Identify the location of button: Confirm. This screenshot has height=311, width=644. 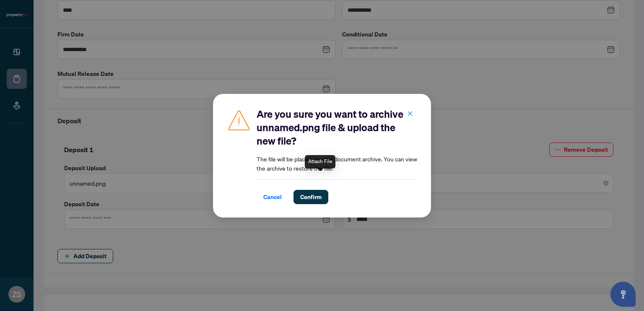
(310, 197).